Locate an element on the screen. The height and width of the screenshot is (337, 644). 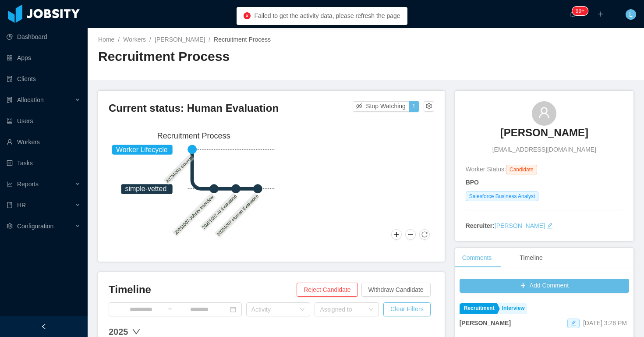
span: Salesforce Business Analyst is located at coordinates (503, 196).